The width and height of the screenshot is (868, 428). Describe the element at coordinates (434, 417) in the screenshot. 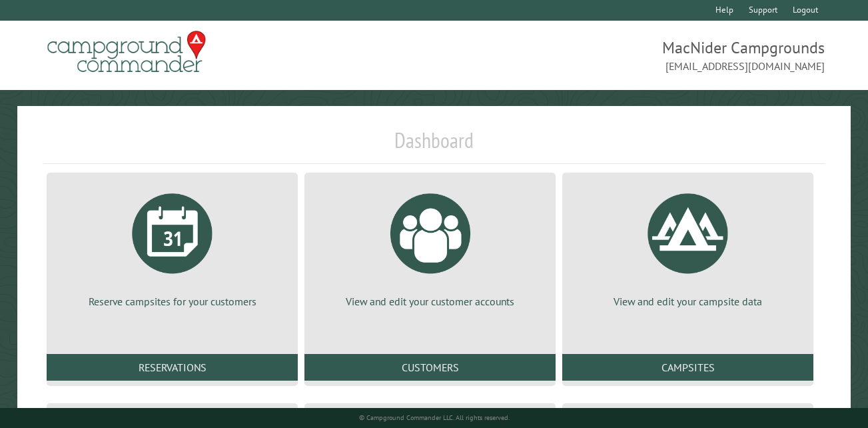

I see `small: © Campground Commander LLC. All rights reserved.` at that location.